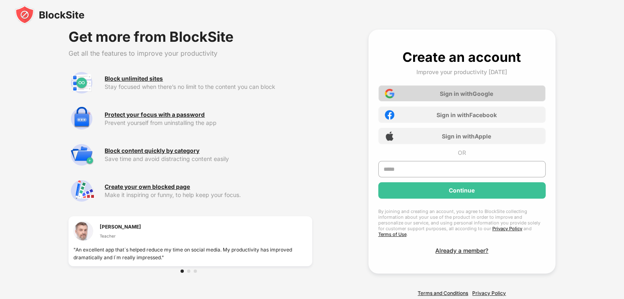 The image size is (624, 299). I want to click on div: Sign in with Google, so click(466, 94).